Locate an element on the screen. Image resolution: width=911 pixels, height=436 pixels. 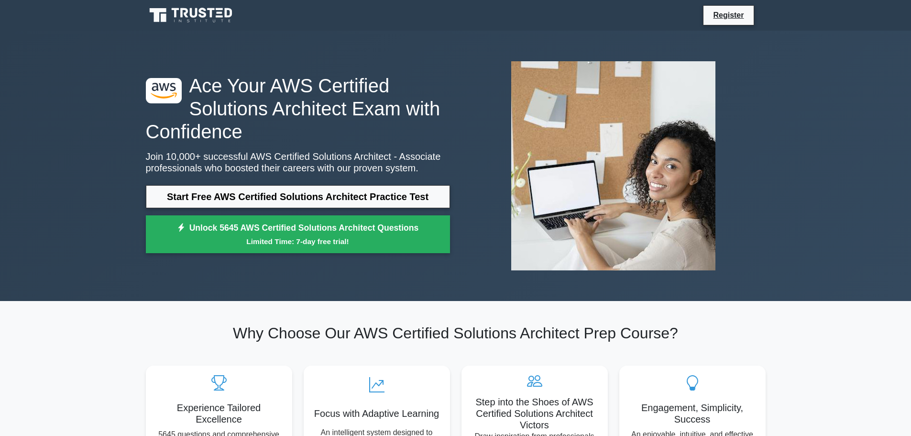
h5: Engagement, Simplicity, Success is located at coordinates (692, 413).